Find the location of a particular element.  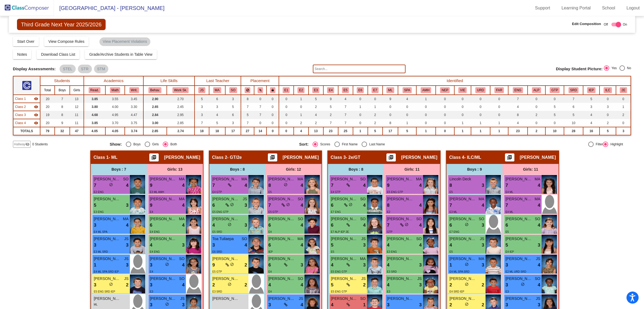

td: Kylie Smith - GT/2e is located at coordinates (27, 107).